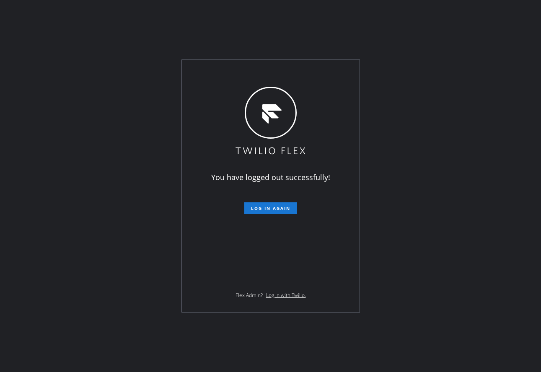 The width and height of the screenshot is (541, 372). What do you see at coordinates (270, 177) in the screenshot?
I see `span: You have logged out successfully!` at bounding box center [270, 177].